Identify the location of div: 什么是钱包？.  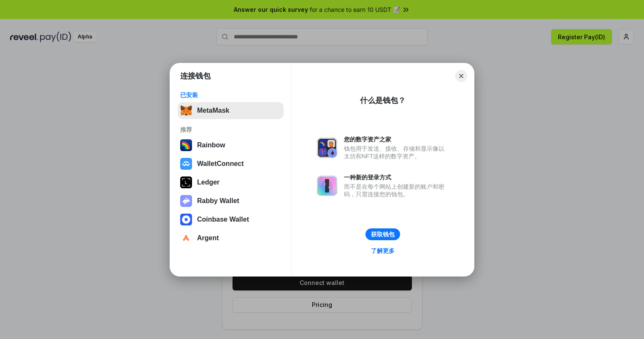
(383, 101).